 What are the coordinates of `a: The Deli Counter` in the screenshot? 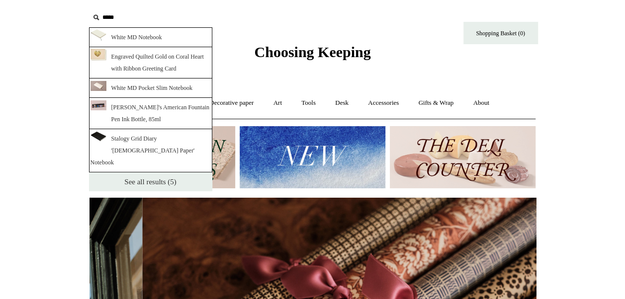 It's located at (462, 157).